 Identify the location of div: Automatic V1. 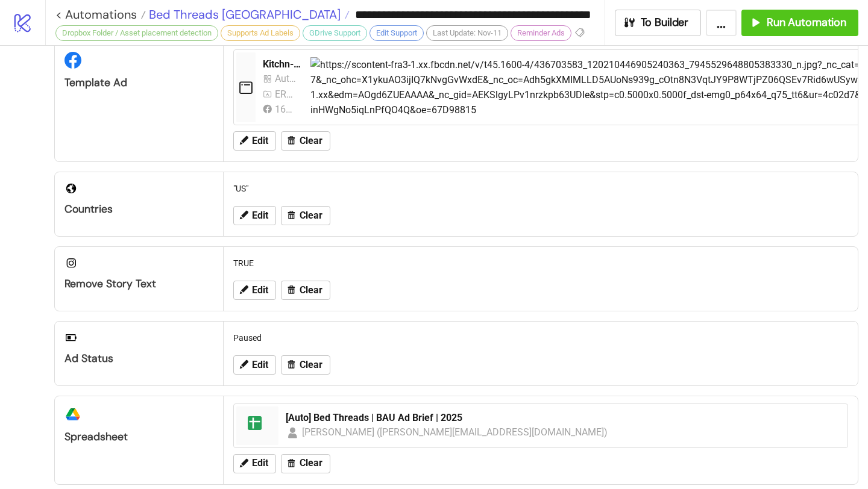
(285, 78).